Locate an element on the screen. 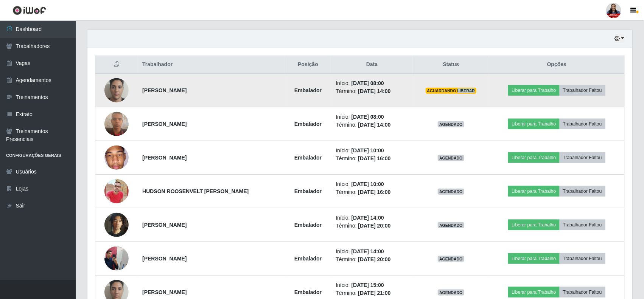 The width and height of the screenshot is (644, 299). span: AGUARDANDO LIBERAR is located at coordinates (451, 91).